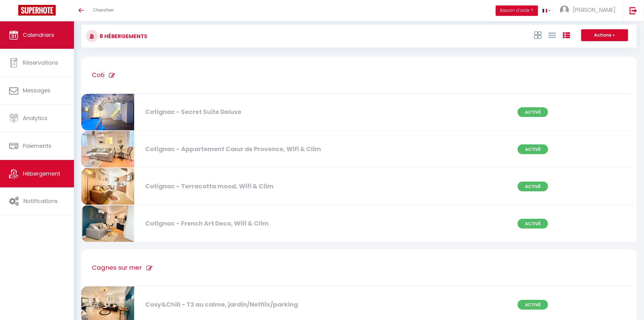 This screenshot has height=320, width=644. Describe the element at coordinates (40, 63) in the screenshot. I see `span: Réservations` at that location.